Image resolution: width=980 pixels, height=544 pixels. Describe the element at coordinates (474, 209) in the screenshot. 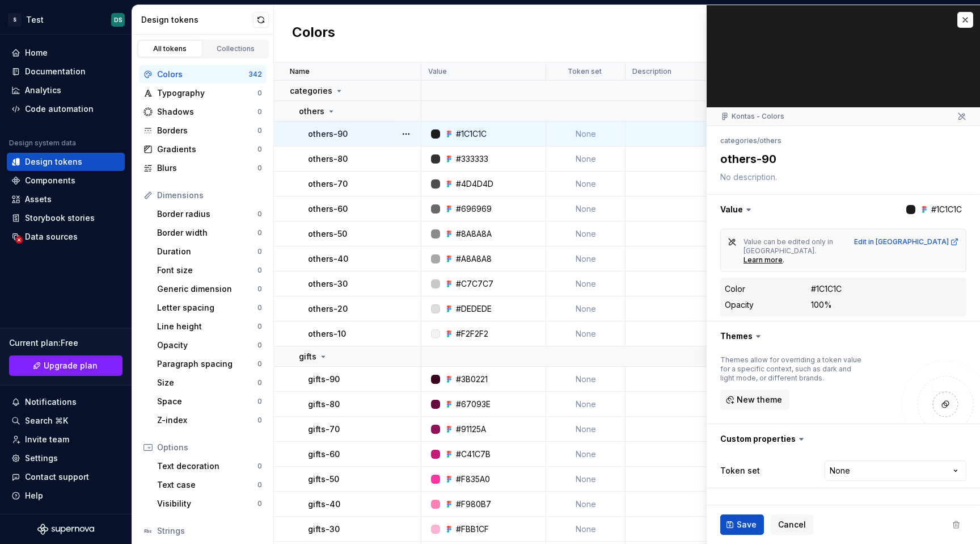

I see `div: #696969` at that location.